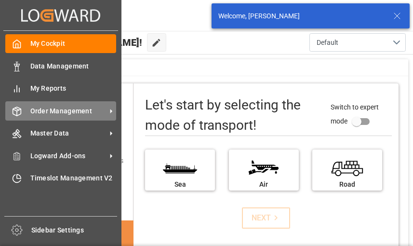 The image size is (413, 246). What do you see at coordinates (180, 184) in the screenshot?
I see `div: Sea` at bounding box center [180, 184].